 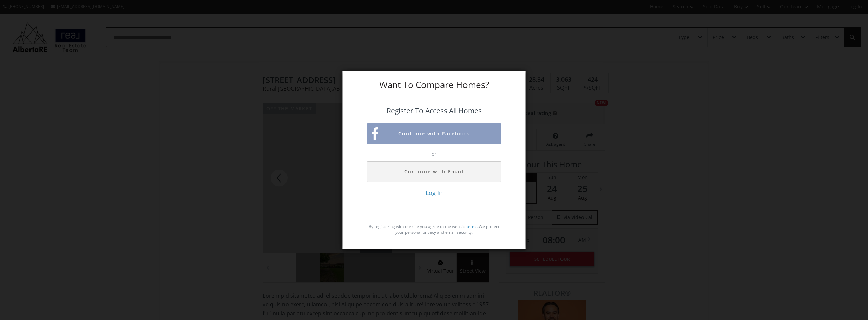 What do you see at coordinates (434, 172) in the screenshot?
I see `button: Continue with Email` at bounding box center [434, 172].